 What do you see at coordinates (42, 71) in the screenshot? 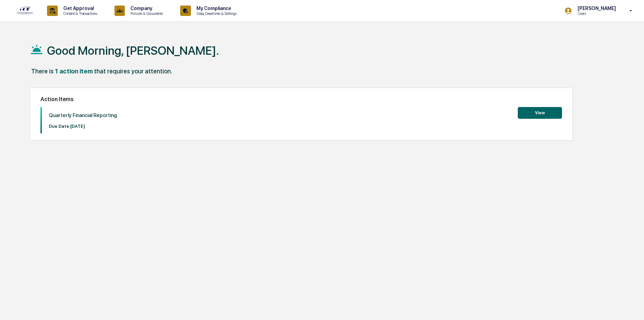
I see `div: There is` at bounding box center [42, 71].